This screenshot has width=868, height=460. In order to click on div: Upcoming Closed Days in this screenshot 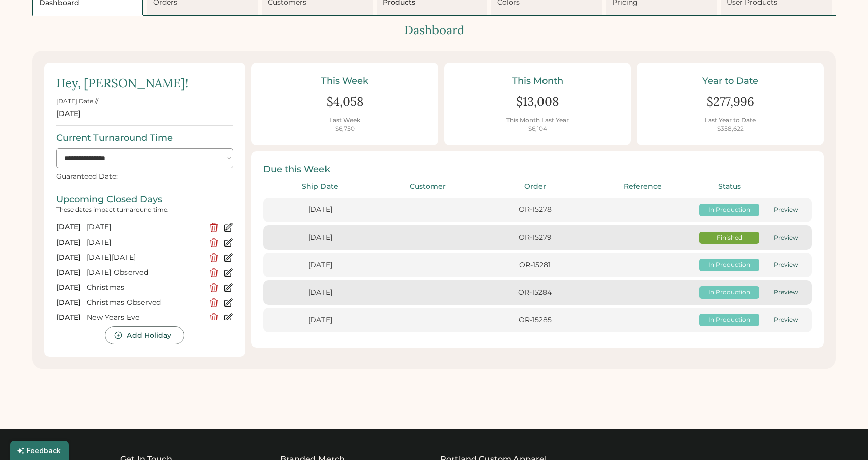, I will do `click(109, 199)`.